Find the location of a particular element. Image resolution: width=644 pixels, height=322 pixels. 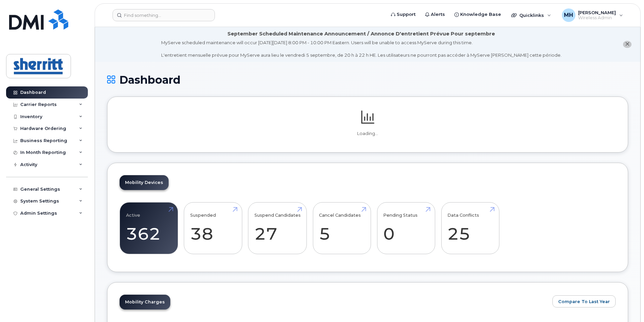

button: close notification is located at coordinates (627, 44).